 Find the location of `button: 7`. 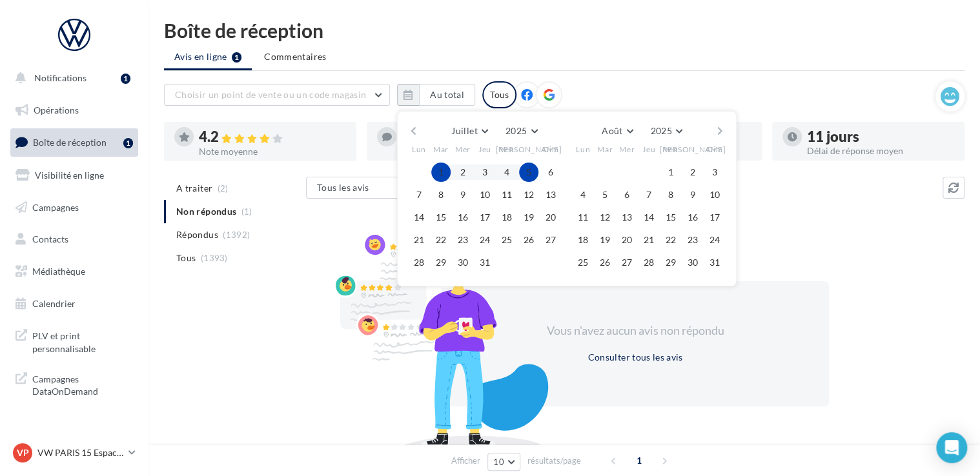

button: 7 is located at coordinates (419, 194).